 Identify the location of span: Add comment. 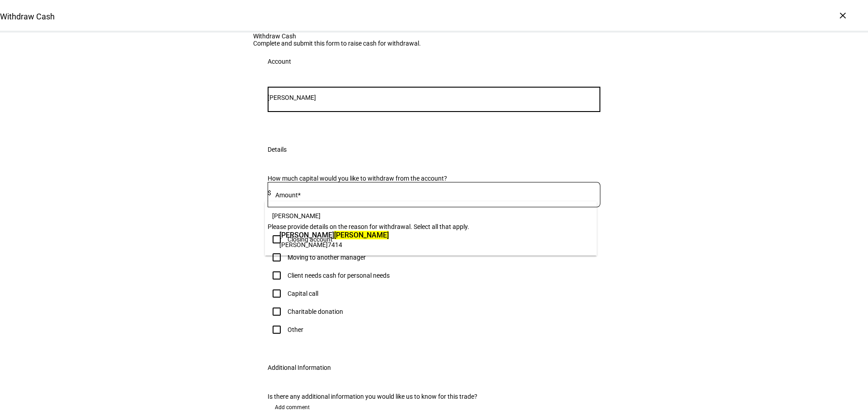
(292, 408).